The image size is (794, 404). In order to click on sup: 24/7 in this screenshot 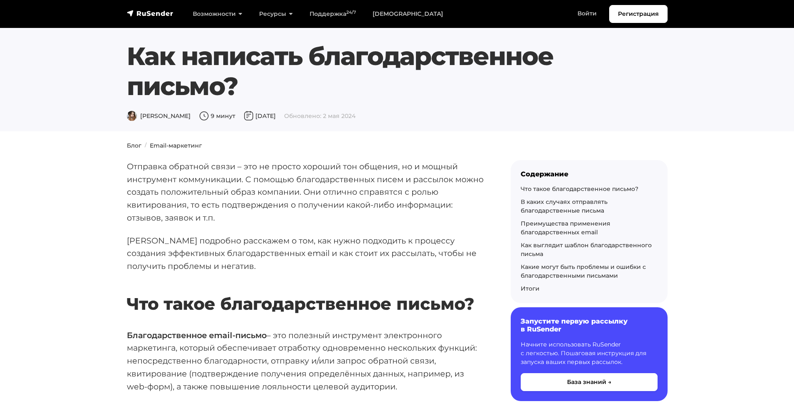, I will do `click(351, 12)`.